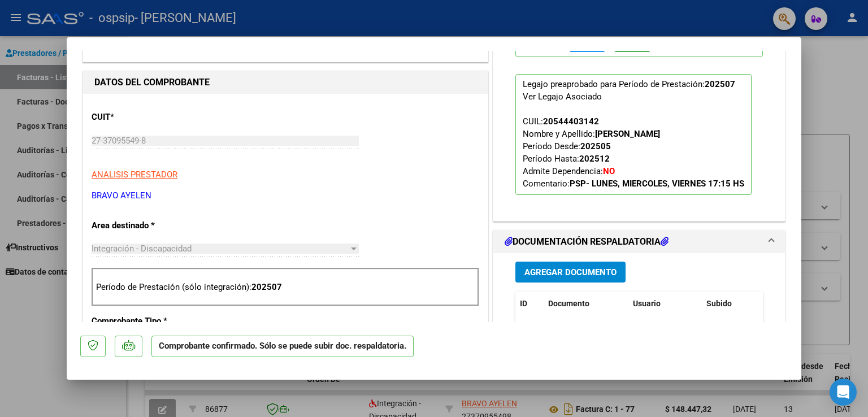 The height and width of the screenshot is (417, 868). Describe the element at coordinates (633, 183) in the screenshot. I see `span: Comentario:` at that location.